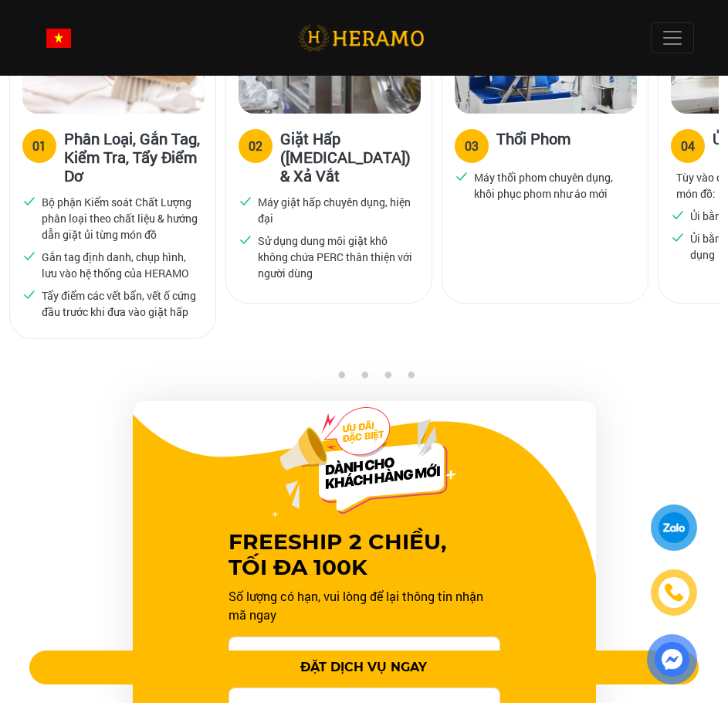 Image resolution: width=728 pixels, height=703 pixels. I want to click on p: Số lượng có hạn, vui lòng để lại thông tin nhận mã ngay, so click(364, 605).